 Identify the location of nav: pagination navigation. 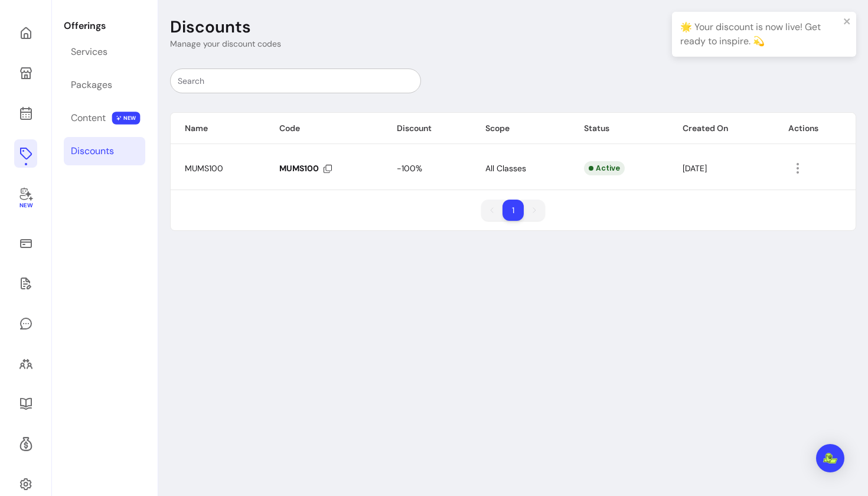
(513, 210).